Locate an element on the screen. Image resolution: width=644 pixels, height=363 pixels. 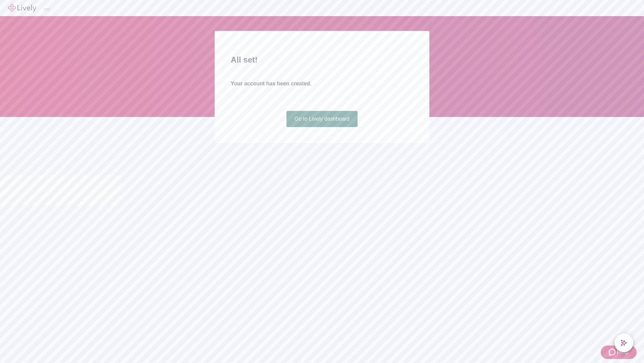
h4: Your account has been created. is located at coordinates (322, 83).